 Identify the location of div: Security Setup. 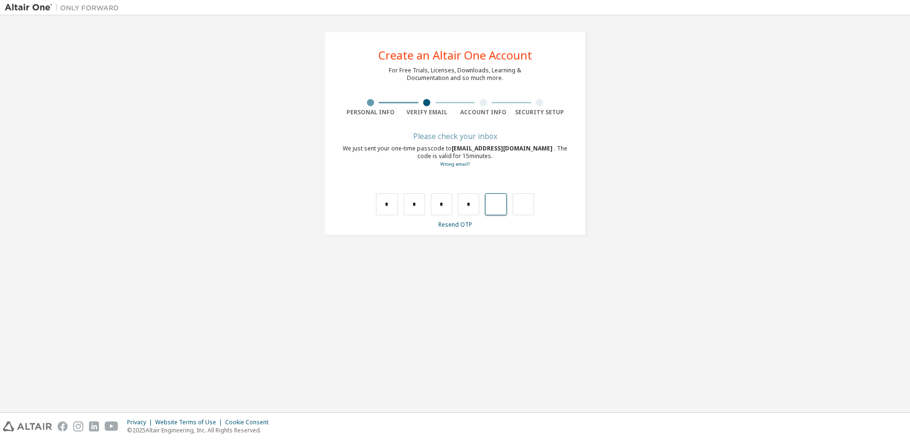
(540, 112).